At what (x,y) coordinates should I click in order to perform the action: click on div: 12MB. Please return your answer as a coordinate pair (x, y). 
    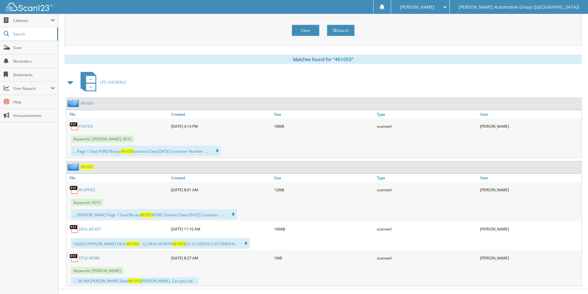
    Looking at the image, I should click on (324, 190).